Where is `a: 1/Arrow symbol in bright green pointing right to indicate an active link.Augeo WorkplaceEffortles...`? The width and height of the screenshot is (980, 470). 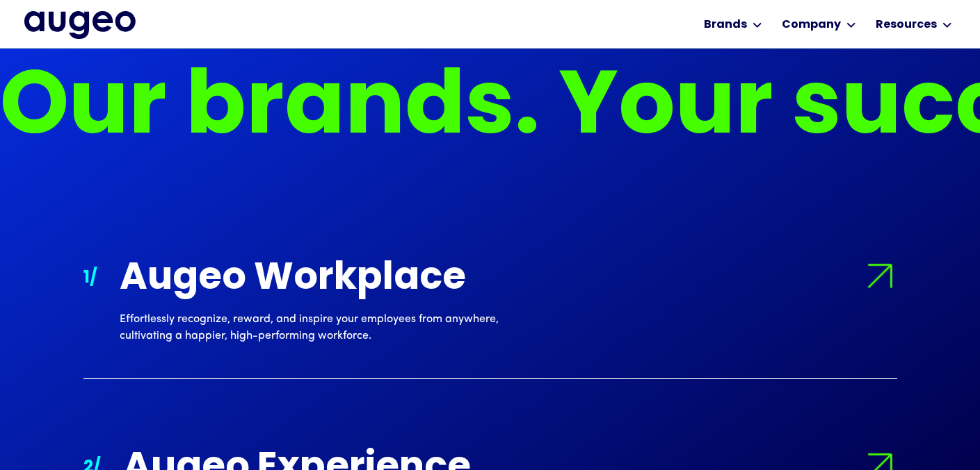 a: 1/Arrow symbol in bright green pointing right to indicate an active link.Augeo WorkplaceEffortles... is located at coordinates (490, 302).